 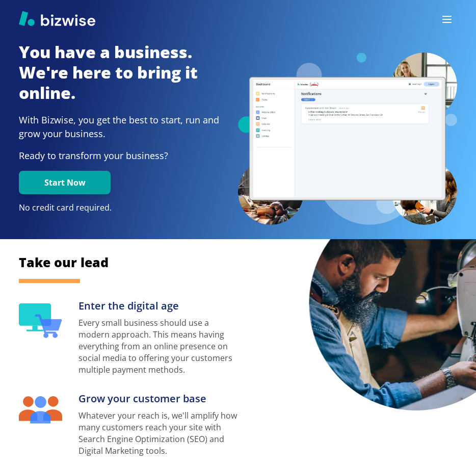 What do you see at coordinates (64, 183) in the screenshot?
I see `button: Start Now` at bounding box center [64, 183].